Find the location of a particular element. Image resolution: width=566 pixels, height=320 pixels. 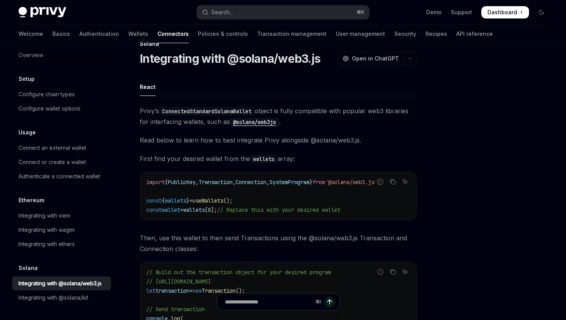

a: Welcome is located at coordinates (31, 34).